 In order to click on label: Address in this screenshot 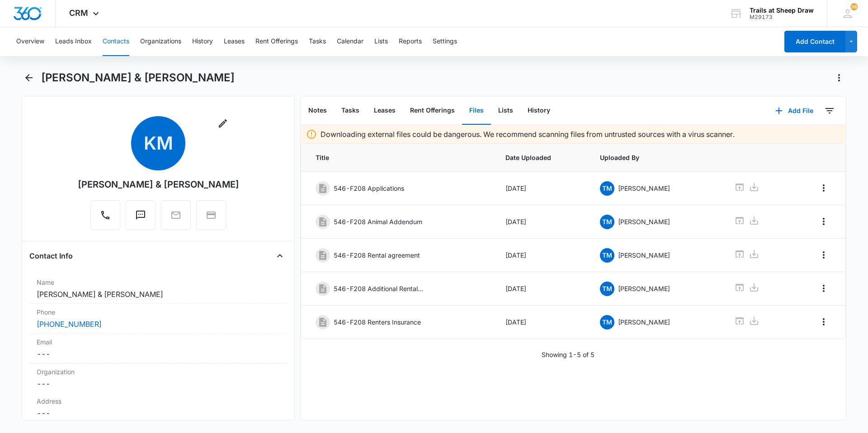, I will do `click(158, 401)`.